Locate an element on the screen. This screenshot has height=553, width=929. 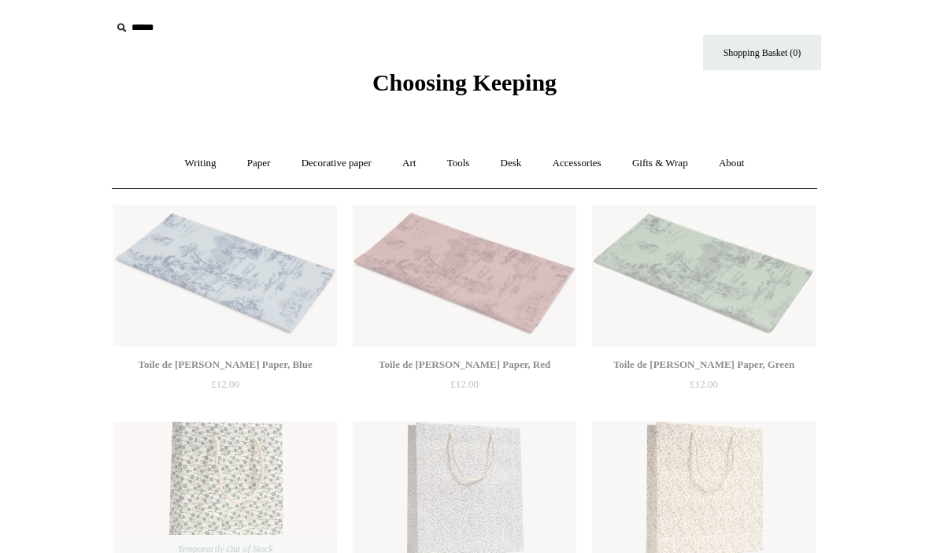
a: Gifts & Wrap is located at coordinates (660, 163).